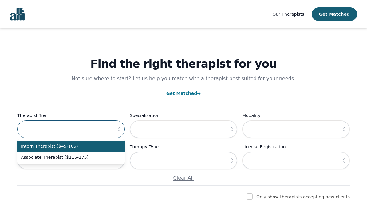 The width and height of the screenshot is (367, 218). I want to click on label: License Registration, so click(296, 147).